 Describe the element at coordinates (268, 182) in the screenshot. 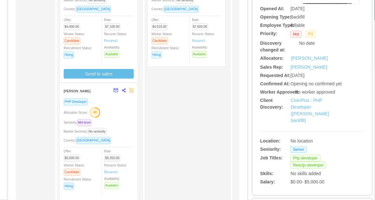

I see `b: Salary:` at that location.